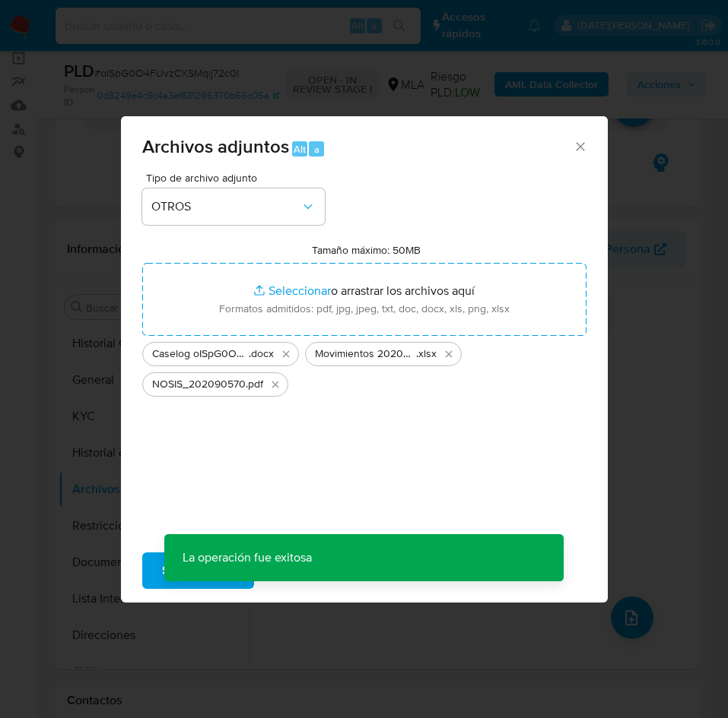  I want to click on button: Eliminar Movimientos 202090570.xlsx, so click(449, 354).